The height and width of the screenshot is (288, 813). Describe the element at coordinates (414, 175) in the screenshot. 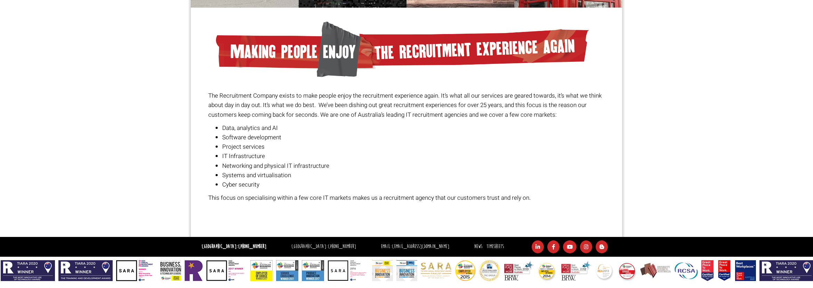

I see `li: Systems and virtualisation` at that location.